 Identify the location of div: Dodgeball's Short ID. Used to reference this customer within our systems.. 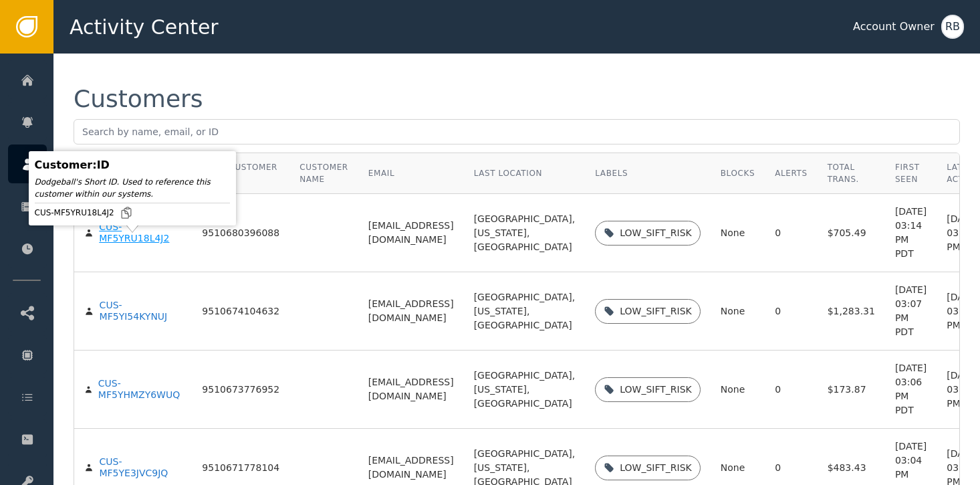
(132, 188).